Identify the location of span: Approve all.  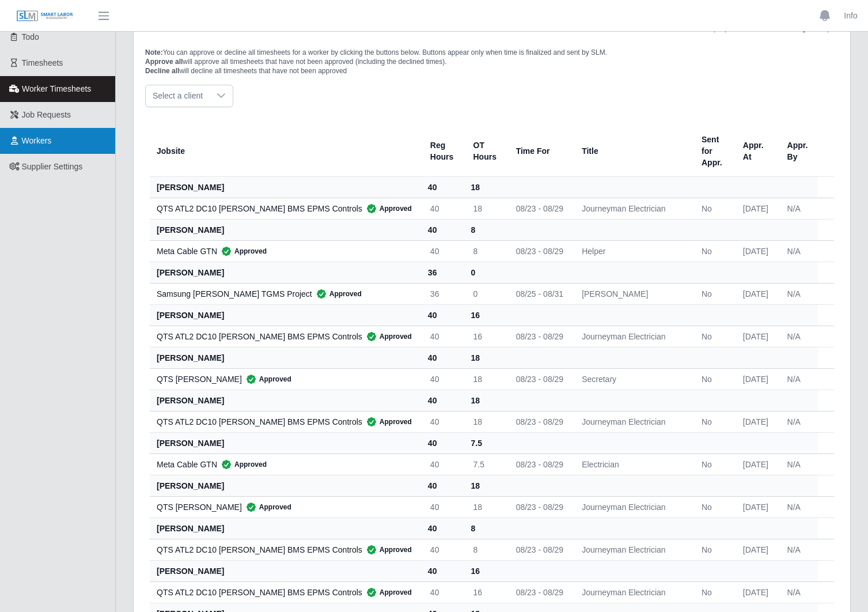
(164, 62).